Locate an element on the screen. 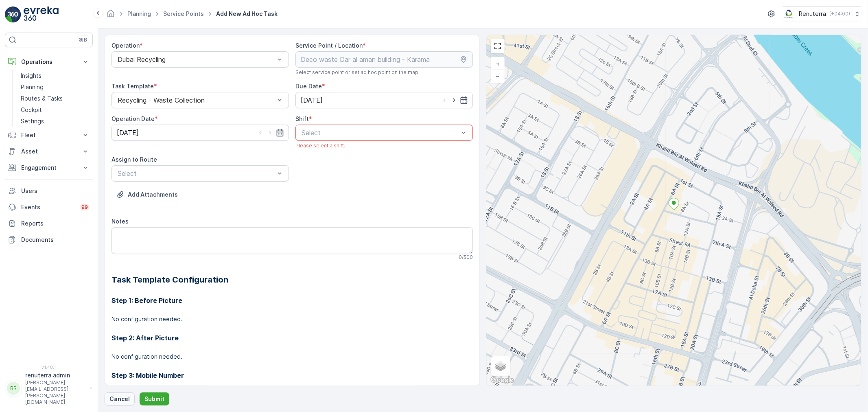  label: Task Template is located at coordinates (132, 86).